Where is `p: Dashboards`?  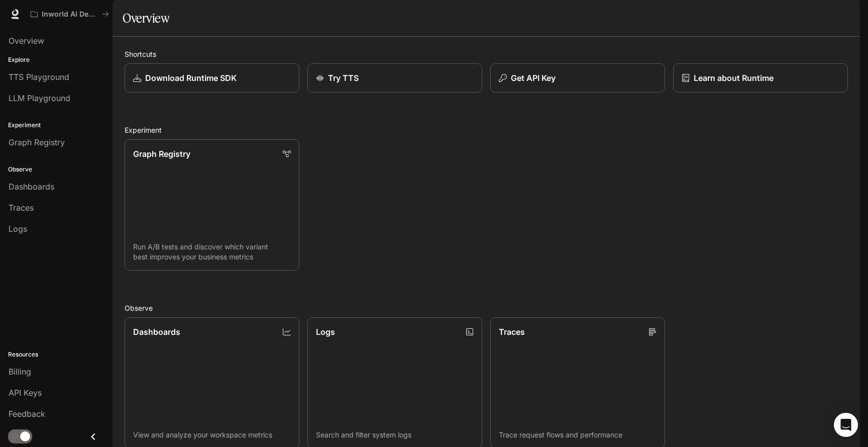
p: Dashboards is located at coordinates (157, 332).